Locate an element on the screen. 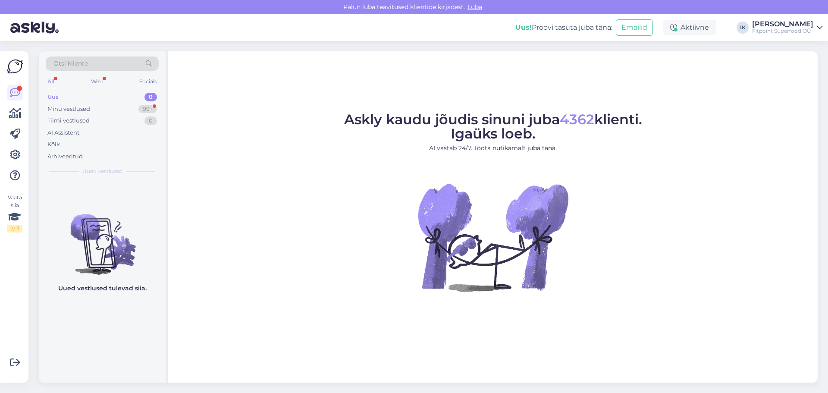 The width and height of the screenshot is (828, 393). span: Uued vestlused is located at coordinates (102, 171).